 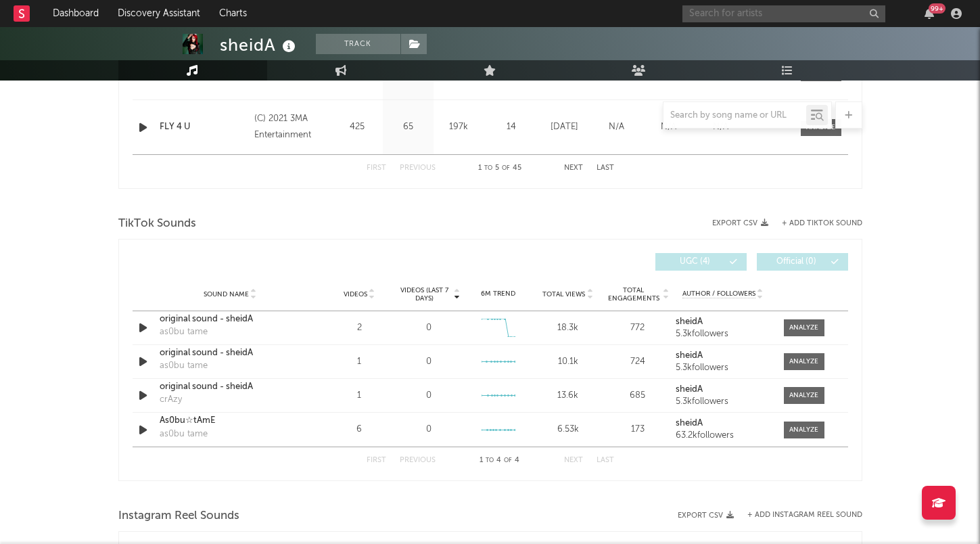 What do you see at coordinates (424, 294) in the screenshot?
I see `span: Videos (last 7 days)` at bounding box center [424, 294].